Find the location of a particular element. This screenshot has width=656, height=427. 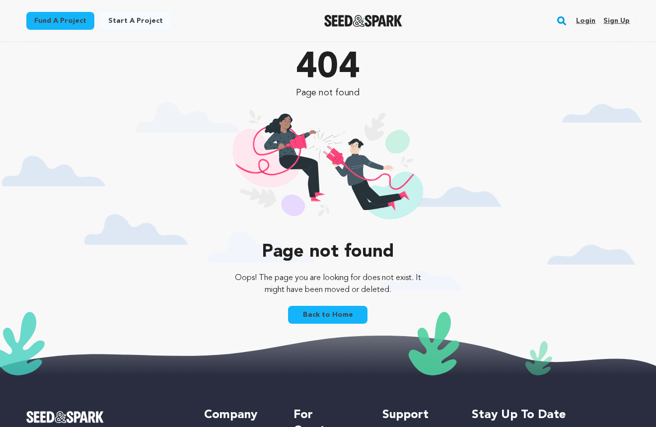

img: Seed&Spark Logo is located at coordinates (65, 417).